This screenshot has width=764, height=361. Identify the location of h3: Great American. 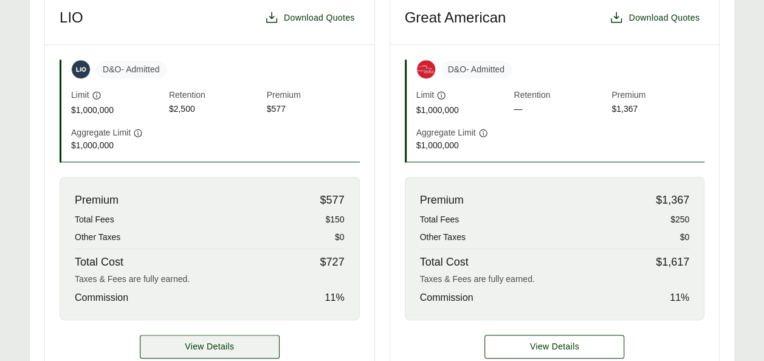
(455, 18).